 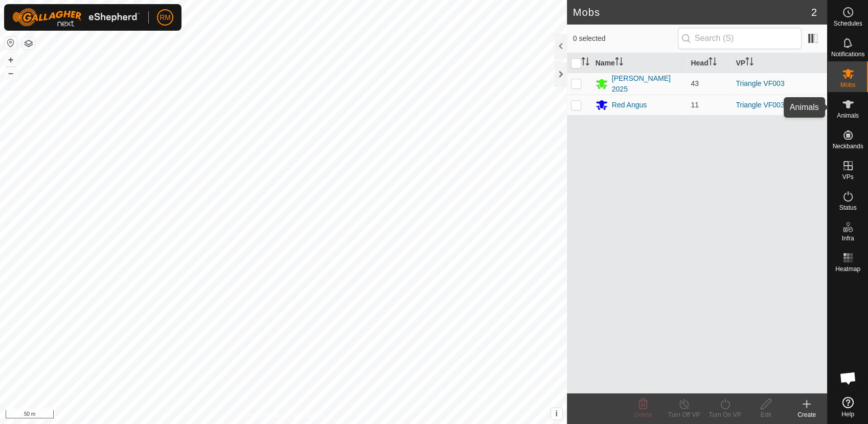 I want to click on span: 11, so click(x=695, y=105).